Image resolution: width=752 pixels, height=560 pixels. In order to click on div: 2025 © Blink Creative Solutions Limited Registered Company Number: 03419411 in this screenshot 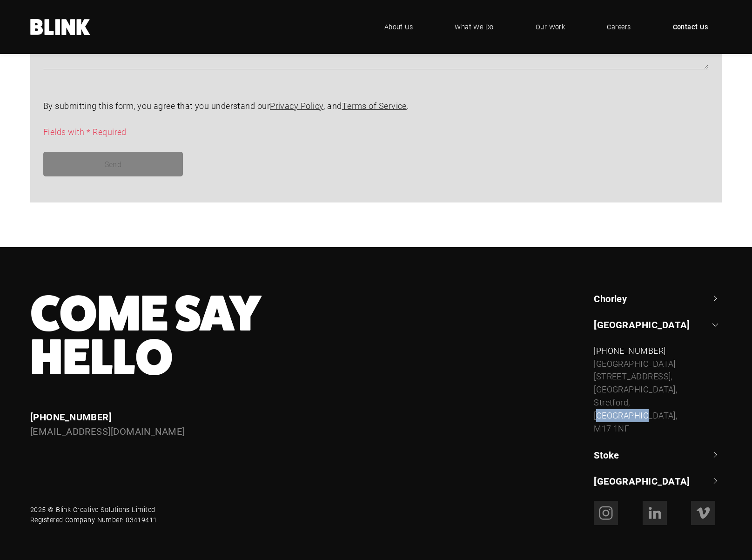, I will do `click(93, 514)`.